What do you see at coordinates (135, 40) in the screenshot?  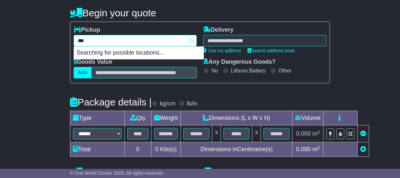 I see `typeahead: Please provide city` at bounding box center [135, 40].